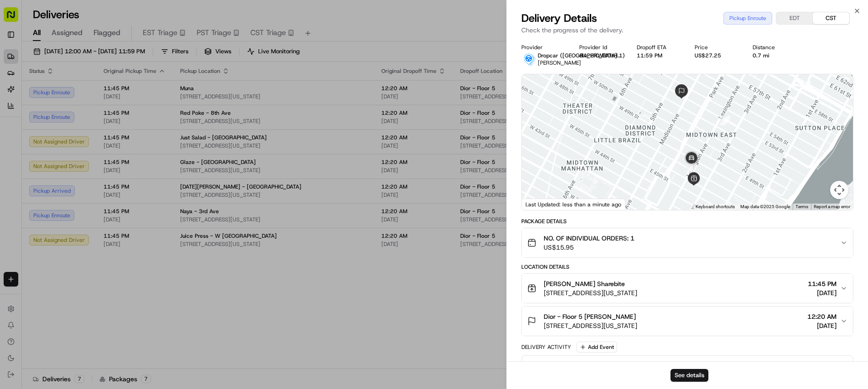 The width and height of the screenshot is (868, 389). Describe the element at coordinates (573, 204) in the screenshot. I see `div: Last Updated: less than a minute ago` at that location.